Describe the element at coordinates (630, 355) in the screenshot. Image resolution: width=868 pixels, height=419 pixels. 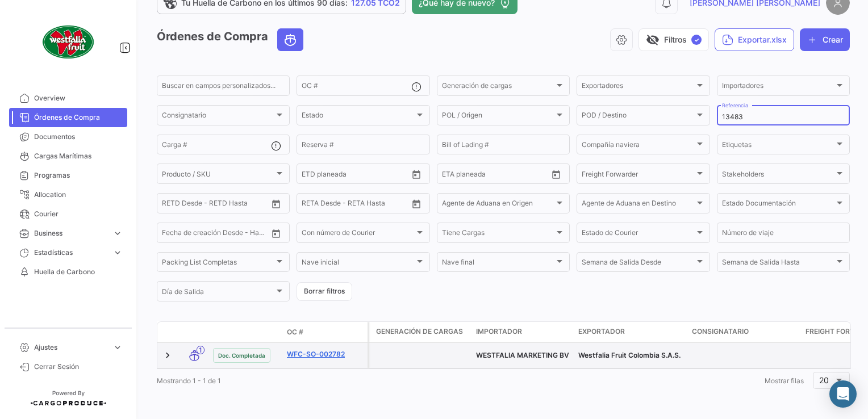
I see `span: Westfalia Fruit Colombia S.A.S.` at that location.